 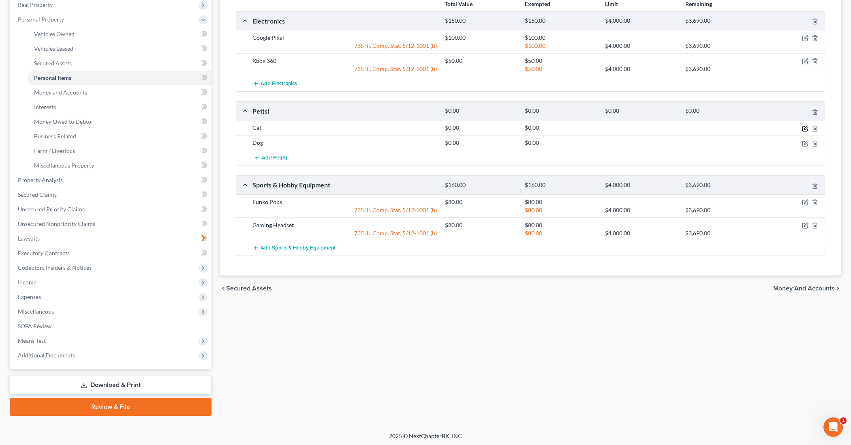 I want to click on a: Unsecured Nonpriority Claims, so click(x=111, y=224).